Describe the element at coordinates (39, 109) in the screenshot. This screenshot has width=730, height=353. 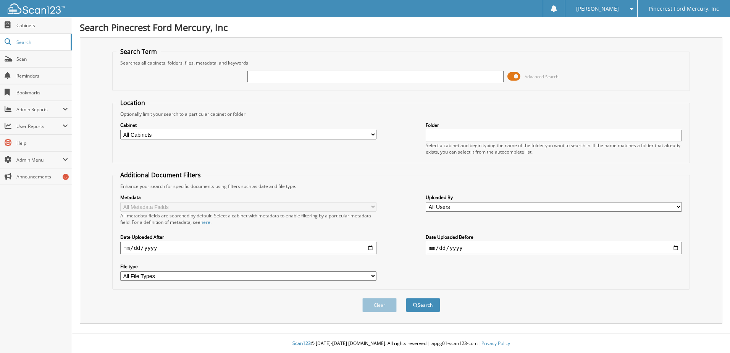
I see `span: Admin Reports` at that location.